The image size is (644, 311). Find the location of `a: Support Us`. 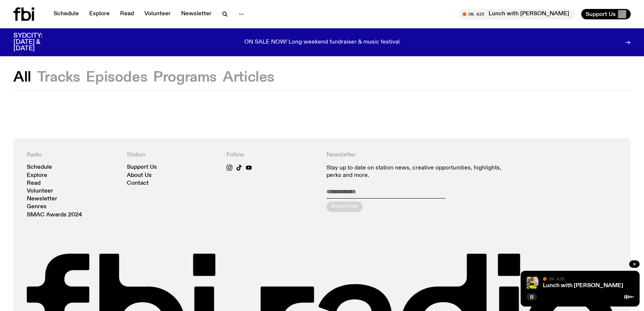

a: Support Us is located at coordinates (142, 167).